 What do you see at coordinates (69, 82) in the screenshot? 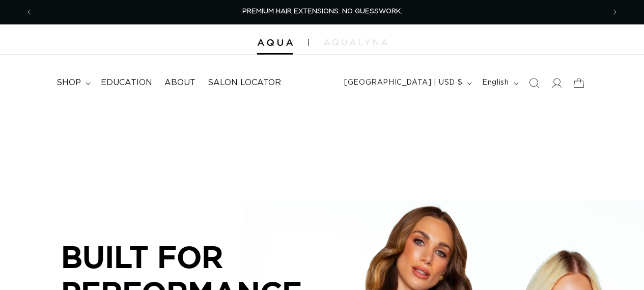
I see `span: shop` at bounding box center [69, 82].